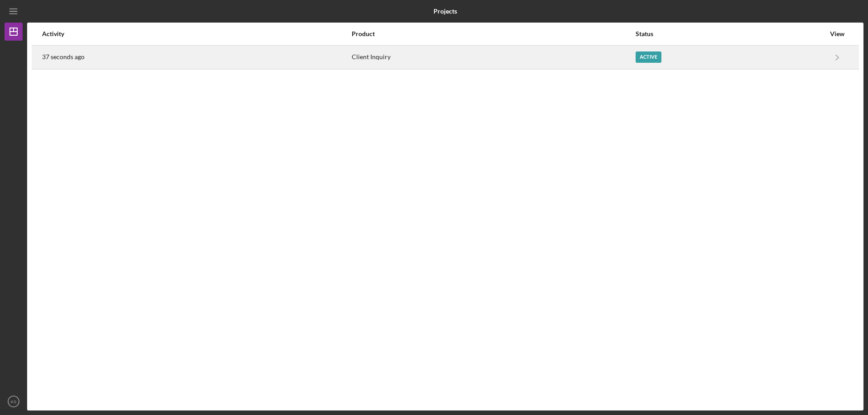  Describe the element at coordinates (196, 34) in the screenshot. I see `div: Activity` at that location.